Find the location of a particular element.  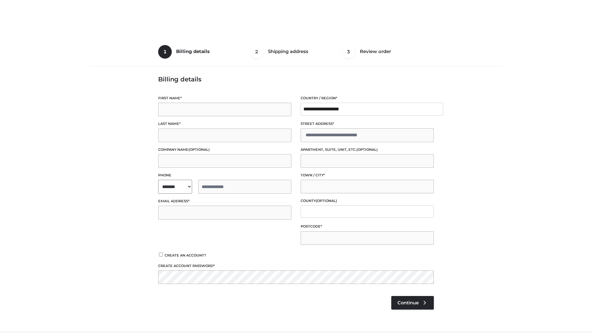

input: Create an account? is located at coordinates (161, 254).